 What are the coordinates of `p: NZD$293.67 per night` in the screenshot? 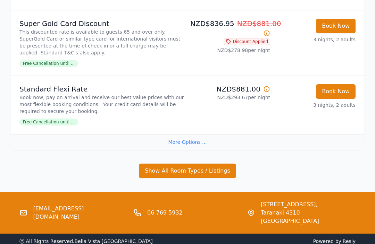 It's located at (230, 98).